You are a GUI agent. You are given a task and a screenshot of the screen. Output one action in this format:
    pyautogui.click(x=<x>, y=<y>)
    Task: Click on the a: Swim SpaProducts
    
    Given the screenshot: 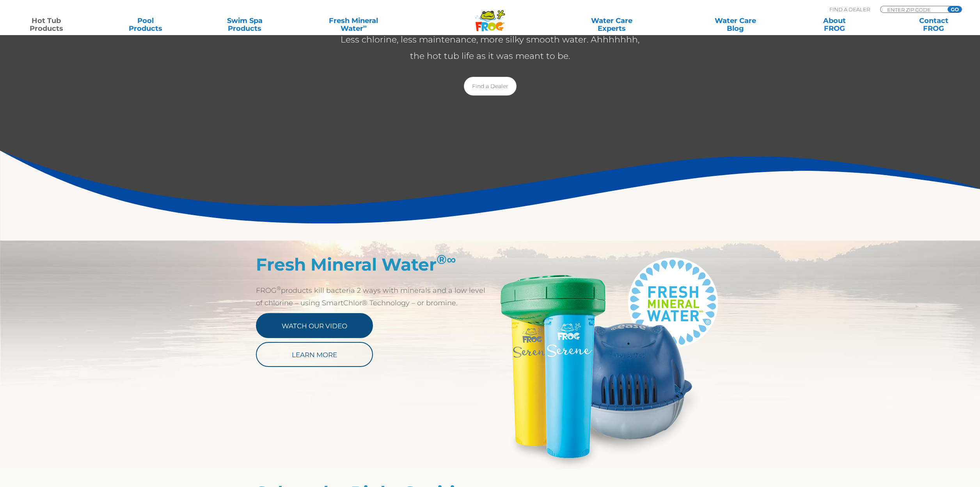 What is the action you would take?
    pyautogui.click(x=245, y=24)
    